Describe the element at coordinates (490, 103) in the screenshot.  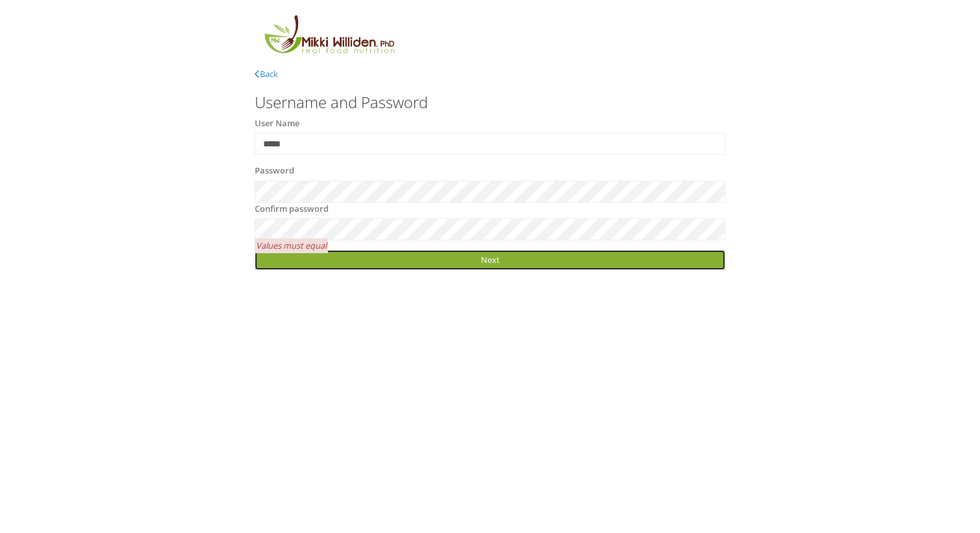
I see `h3: Username and Password` at that location.